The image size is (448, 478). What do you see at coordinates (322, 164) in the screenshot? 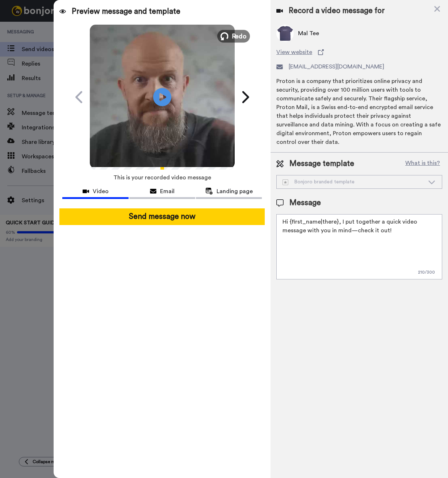
I see `span: Message template` at bounding box center [322, 164].